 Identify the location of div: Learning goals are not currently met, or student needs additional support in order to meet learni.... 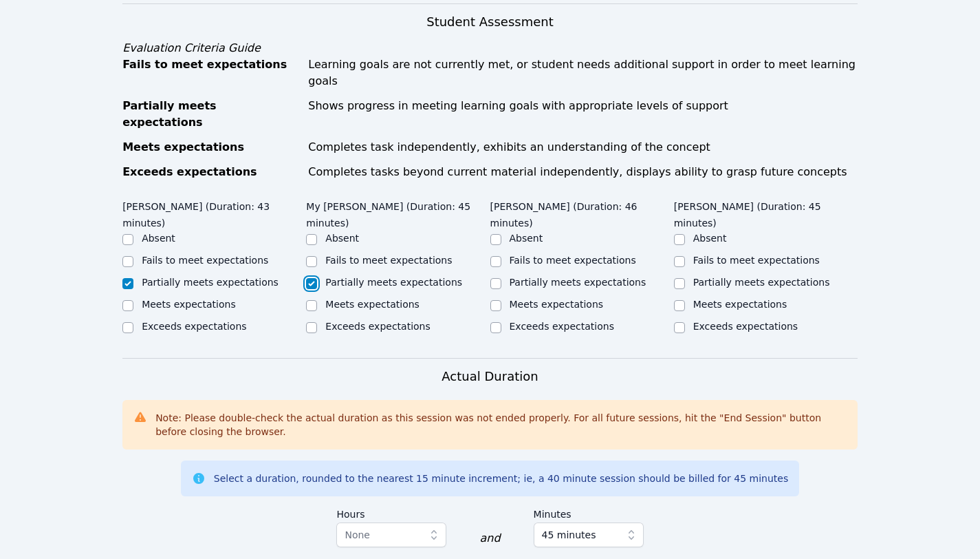
(583, 73).